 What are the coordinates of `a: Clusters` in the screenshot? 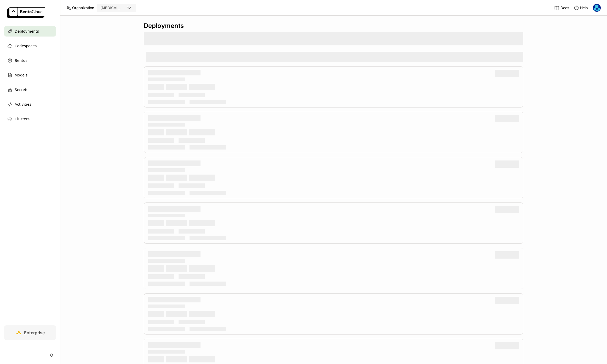 It's located at (30, 119).